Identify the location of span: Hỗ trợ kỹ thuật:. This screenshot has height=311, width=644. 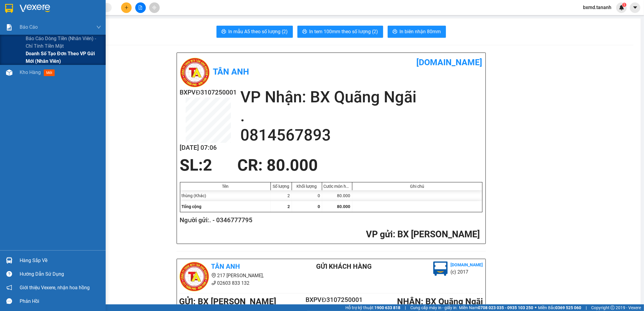
(373, 308).